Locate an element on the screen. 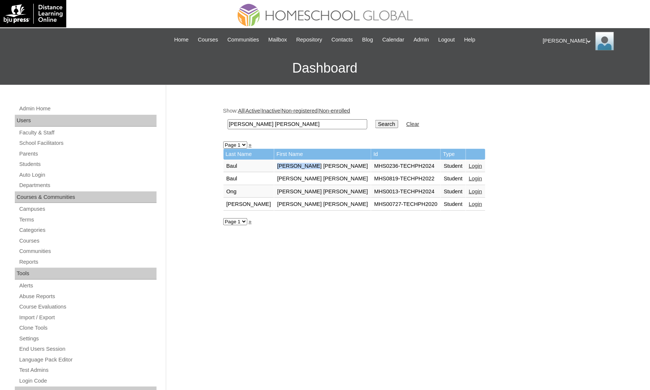 This screenshot has width=650, height=390. a: School Facilitators is located at coordinates (87, 143).